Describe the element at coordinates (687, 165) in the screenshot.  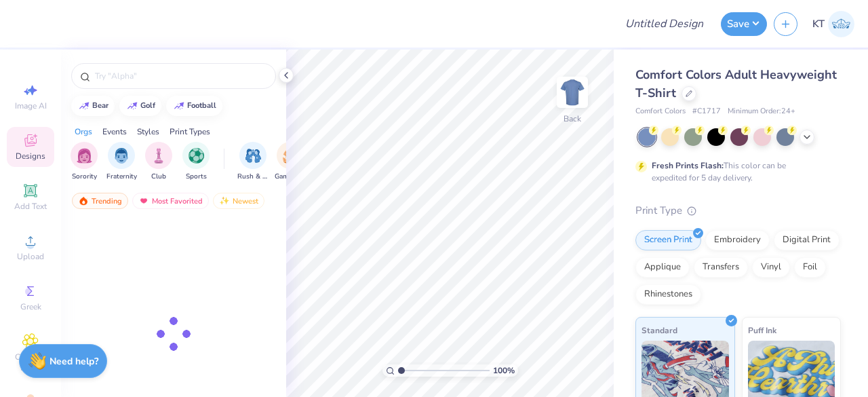
I see `strong: Fresh Prints Flash:` at that location.